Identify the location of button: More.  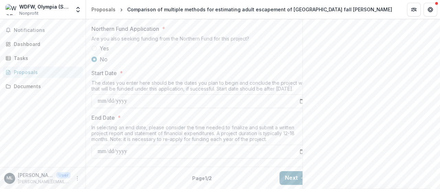
(77, 179).